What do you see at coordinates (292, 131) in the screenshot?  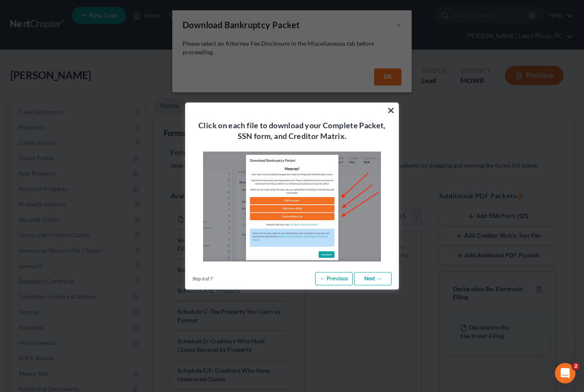 I see `h4: Click on each file to download your Complete Packet, SSN form, and Creditor Matrix.` at bounding box center [292, 131].